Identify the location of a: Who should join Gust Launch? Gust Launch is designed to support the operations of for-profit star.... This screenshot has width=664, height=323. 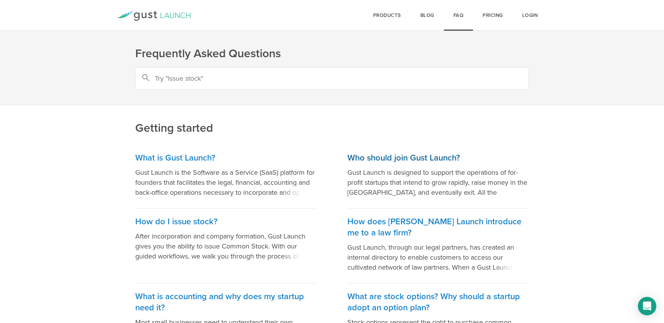
(438, 177).